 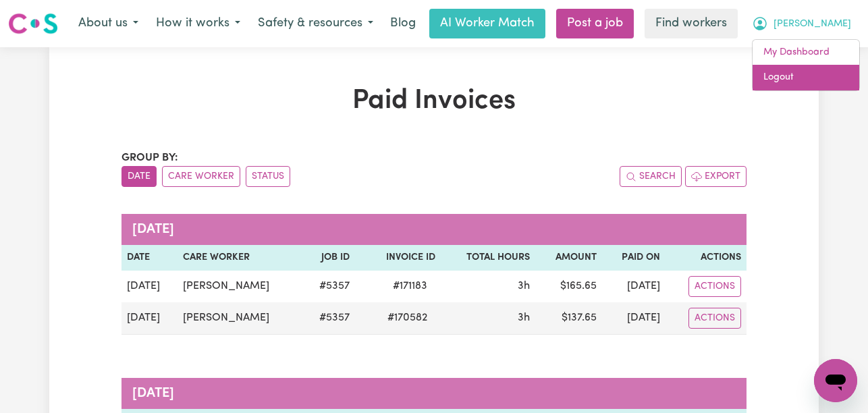 What do you see at coordinates (315, 24) in the screenshot?
I see `button: Safety & resources` at bounding box center [315, 24].